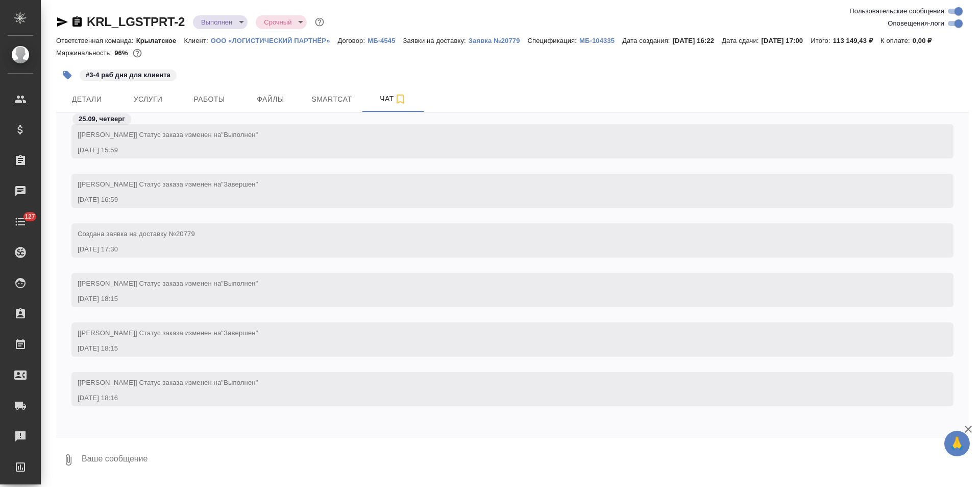 Image resolution: width=980 pixels, height=487 pixels. I want to click on span: Чат, so click(393, 98).